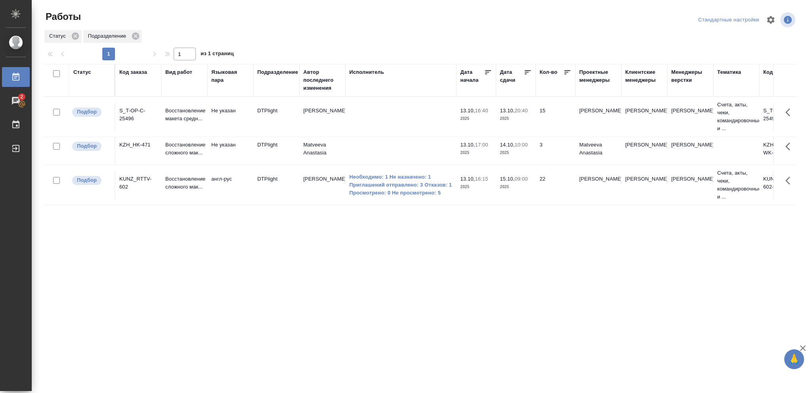  What do you see at coordinates (783, 151) in the screenshot?
I see `td: KZH_HK-471-WK-010` at bounding box center [783, 151].